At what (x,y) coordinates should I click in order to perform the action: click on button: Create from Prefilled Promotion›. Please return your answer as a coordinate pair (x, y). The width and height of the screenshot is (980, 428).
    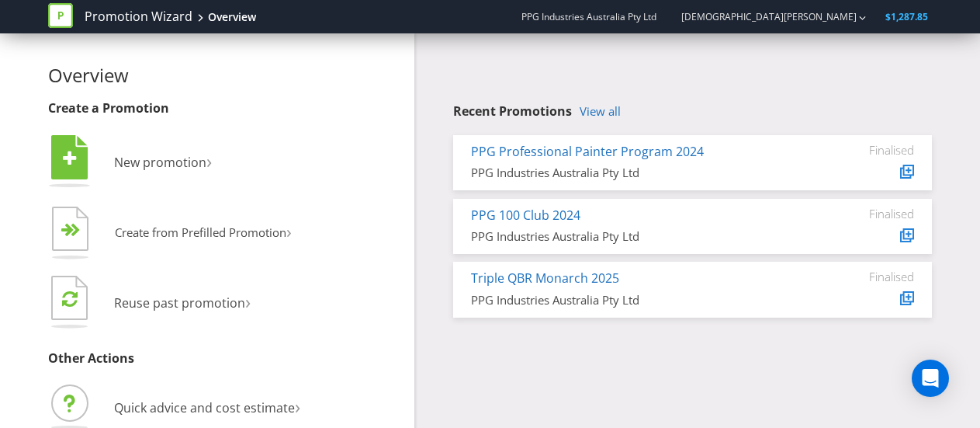
    Looking at the image, I should click on (170, 234).